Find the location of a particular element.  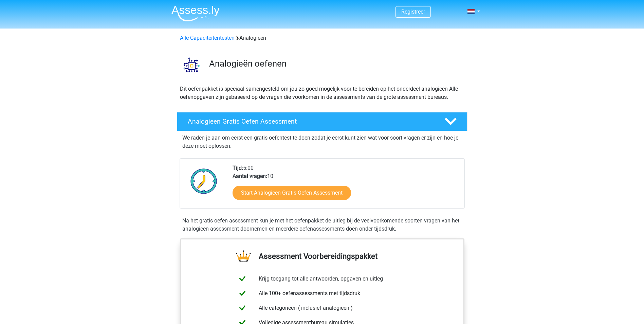

a: Analogieen Gratis Oefen Assessment is located at coordinates (322, 122).